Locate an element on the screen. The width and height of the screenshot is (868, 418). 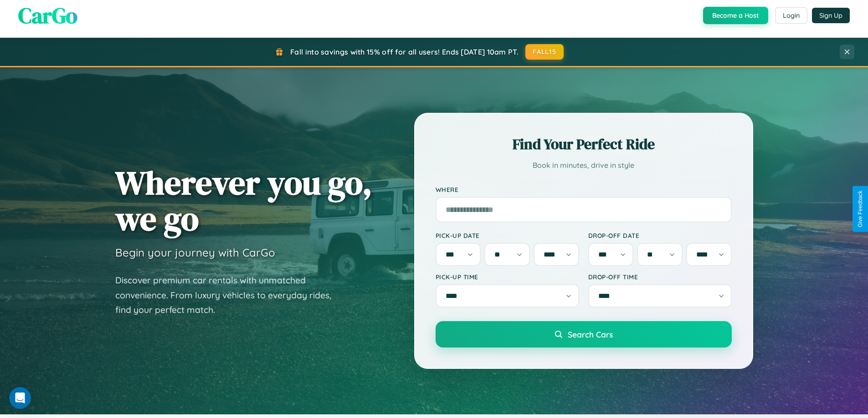
label: Drop-off Time is located at coordinates (660, 277).